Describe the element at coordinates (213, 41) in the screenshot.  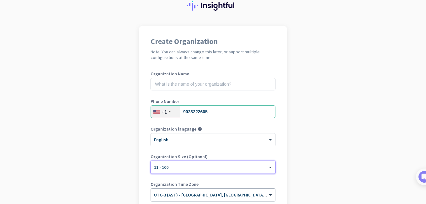
I see `h1: Create Organization` at that location.